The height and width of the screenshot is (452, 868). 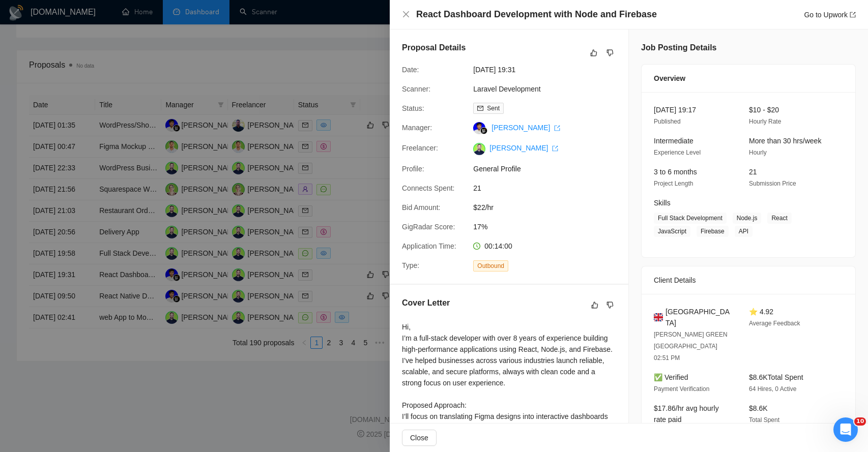 What do you see at coordinates (860, 422) in the screenshot?
I see `span: 10` at bounding box center [860, 422].